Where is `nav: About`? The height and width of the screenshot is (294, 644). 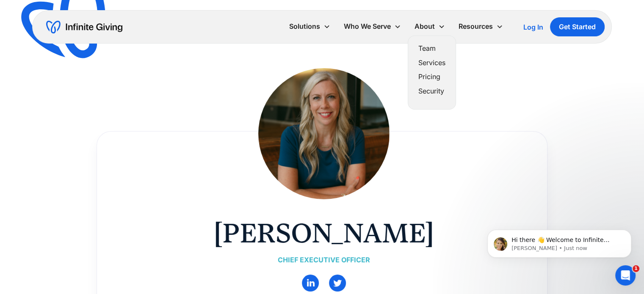 nav: About is located at coordinates (432, 72).